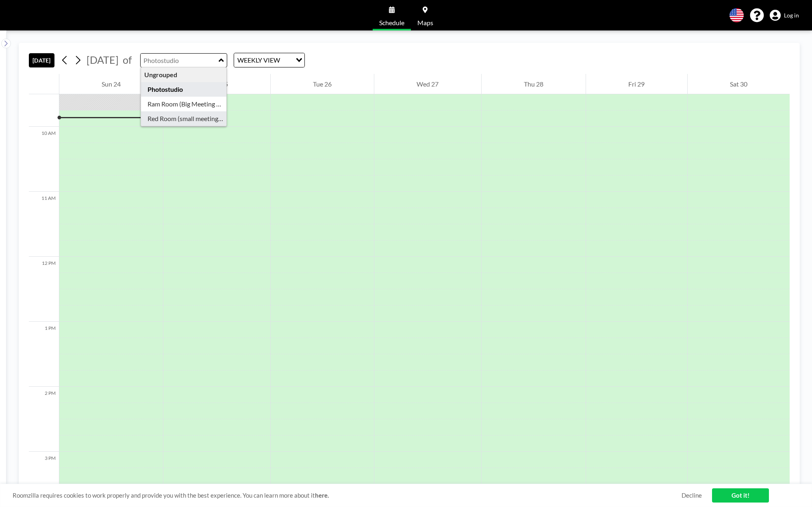  What do you see at coordinates (425, 23) in the screenshot?
I see `span: Maps` at bounding box center [425, 23].